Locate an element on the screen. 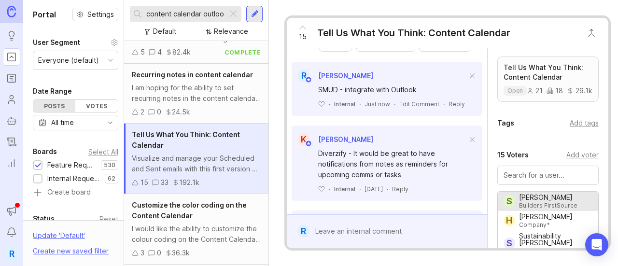 The image size is (618, 266). span: Tell Us What You Think: Content Calendar is located at coordinates (186, 140).